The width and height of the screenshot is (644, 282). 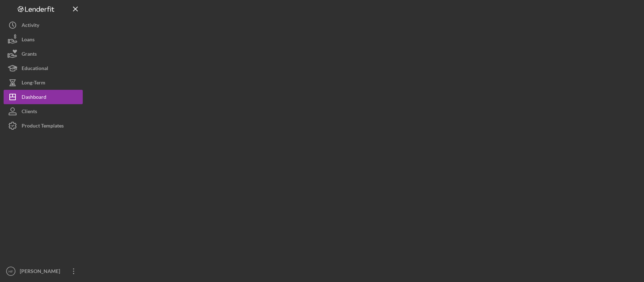 What do you see at coordinates (43, 40) in the screenshot?
I see `button: Loans` at bounding box center [43, 40].